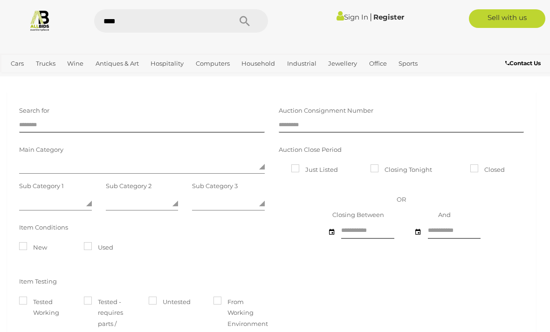  I want to click on label: Search for, so click(34, 110).